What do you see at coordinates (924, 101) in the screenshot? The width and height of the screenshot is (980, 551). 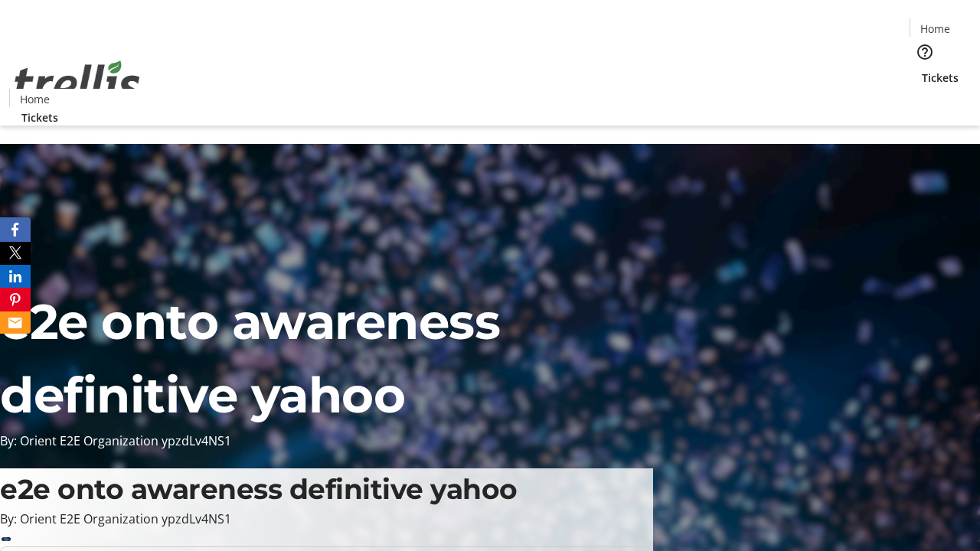 I see `button: Cart` at bounding box center [924, 101].